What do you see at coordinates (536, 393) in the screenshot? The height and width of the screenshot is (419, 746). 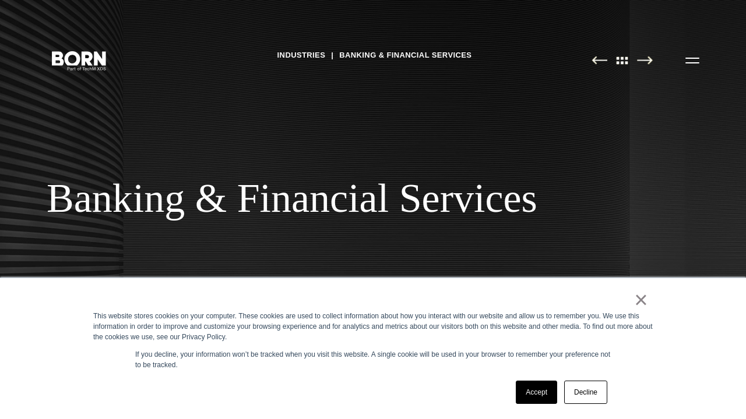 I see `a: Accept` at bounding box center [536, 393].